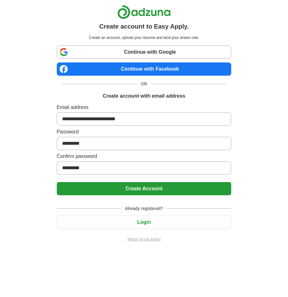 This screenshot has width=288, height=297. I want to click on p: Return to job advert, so click(144, 239).